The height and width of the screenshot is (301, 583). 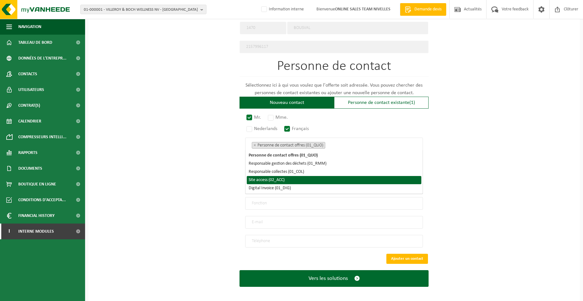 What do you see at coordinates (30, 121) in the screenshot?
I see `span: Calendrier` at bounding box center [30, 121].